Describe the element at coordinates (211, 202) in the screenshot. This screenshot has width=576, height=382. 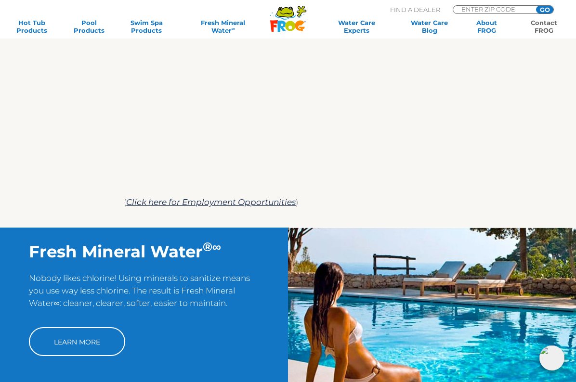
I see `a: Click here for Employment Opportunities` at that location.